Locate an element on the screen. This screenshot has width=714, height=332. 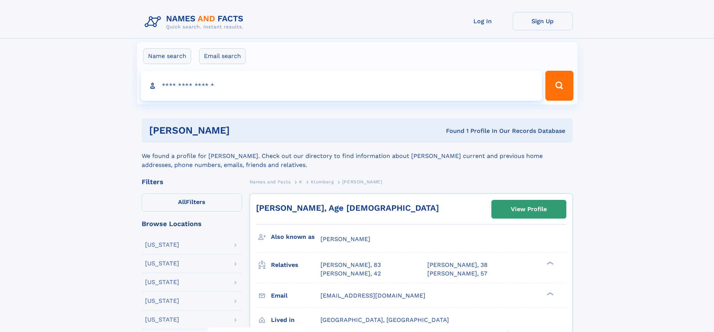
a: Klomberg is located at coordinates (322, 182).